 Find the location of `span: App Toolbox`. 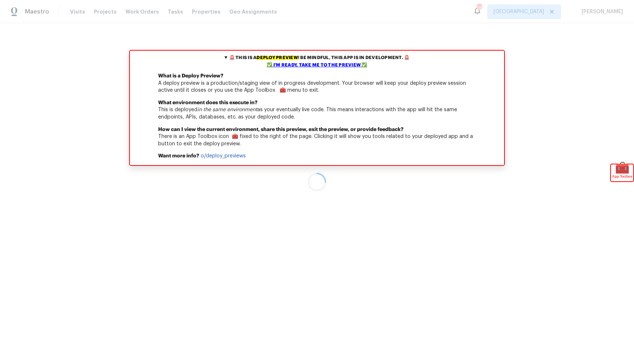

span: App Toolbox is located at coordinates (622, 176).